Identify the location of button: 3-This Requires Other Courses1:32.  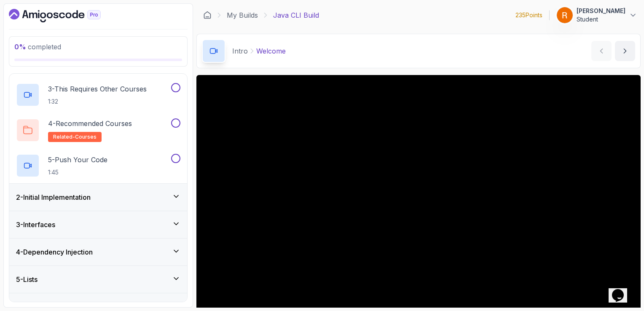
(98, 94).